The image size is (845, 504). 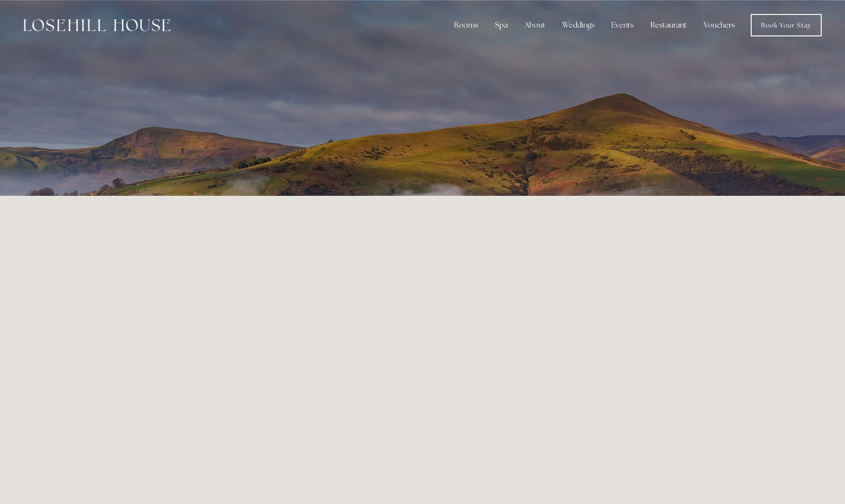 I want to click on div: Weddings, so click(x=578, y=25).